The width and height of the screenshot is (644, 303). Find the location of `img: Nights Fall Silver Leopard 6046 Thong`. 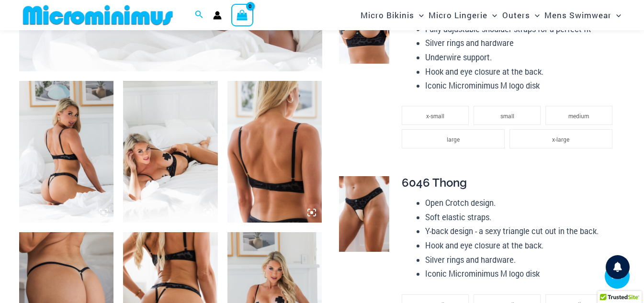

img: Nights Fall Silver Leopard 6046 Thong is located at coordinates (364, 214).